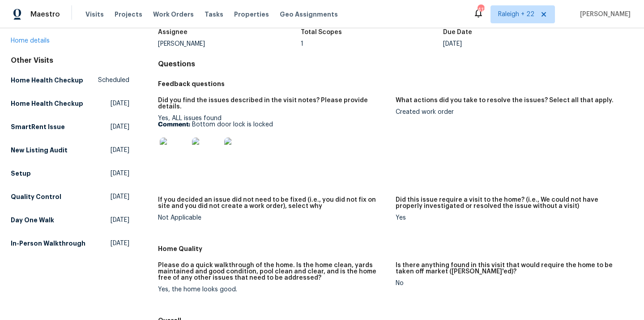 The width and height of the screenshot is (644, 320). I want to click on div: Yes, the home looks good., so click(273, 290).